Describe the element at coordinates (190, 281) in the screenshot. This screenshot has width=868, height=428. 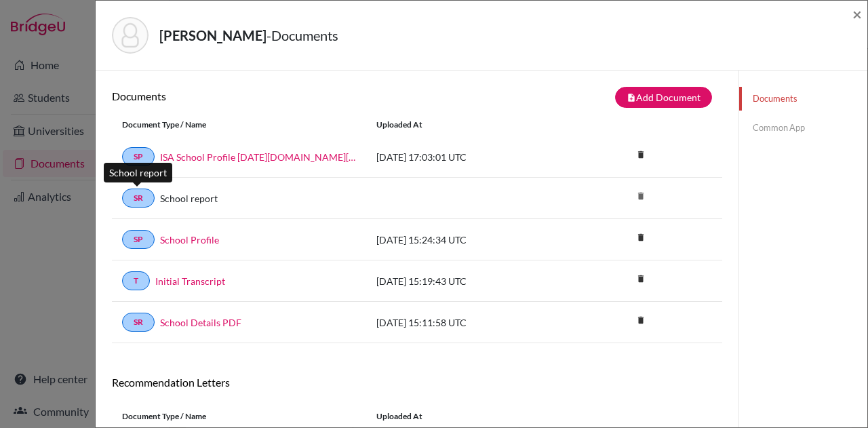
I see `a: Initial Transcript` at that location.